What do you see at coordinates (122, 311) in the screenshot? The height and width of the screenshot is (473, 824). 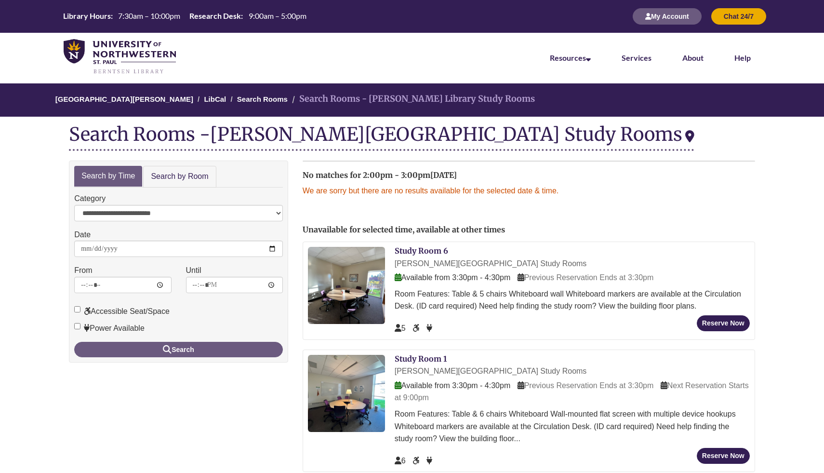 I see `label: Accessible Seat/Space` at bounding box center [122, 311].